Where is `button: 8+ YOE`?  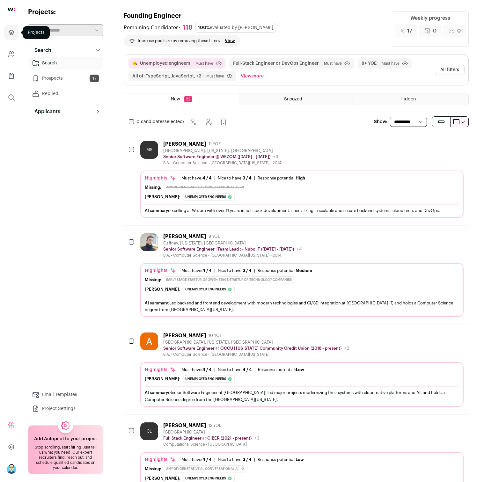
button: 8+ YOE is located at coordinates (369, 63).